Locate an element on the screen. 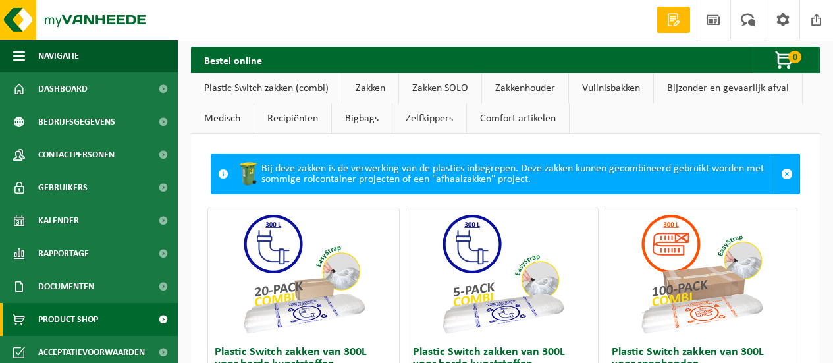 The height and width of the screenshot is (363, 833). a: Plastic Switch zakken (combi) is located at coordinates (266, 88).